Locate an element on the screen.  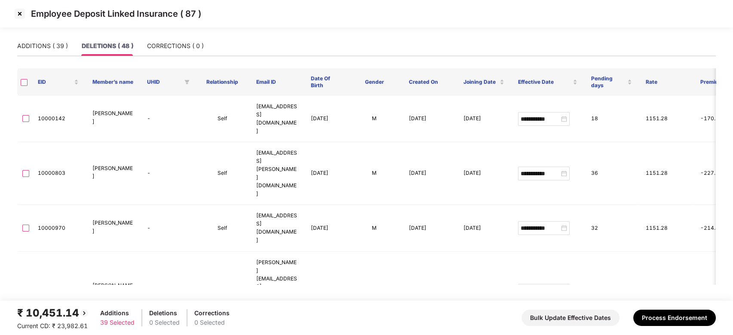
span: Pending days is located at coordinates (608, 82).